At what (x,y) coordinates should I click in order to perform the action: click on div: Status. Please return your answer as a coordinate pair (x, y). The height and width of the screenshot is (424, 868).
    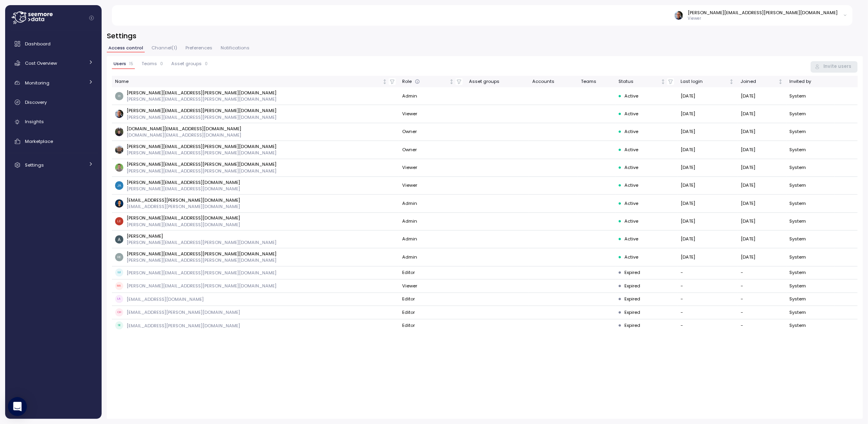
    Looking at the image, I should click on (638, 82).